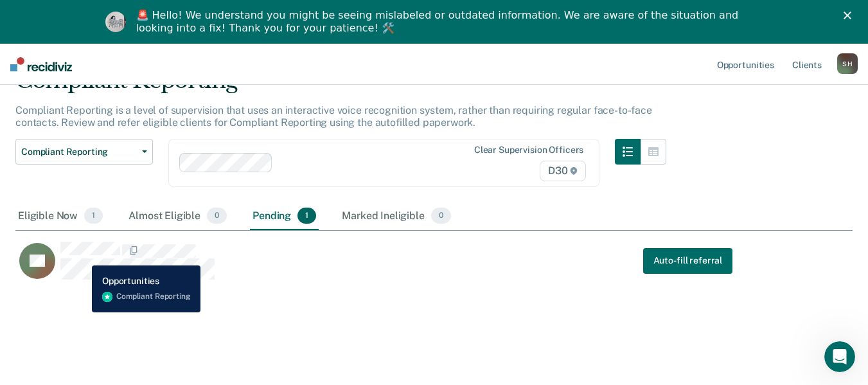 Image resolution: width=868 pixels, height=385 pixels. I want to click on button: Compliant Reporting, so click(85, 152).